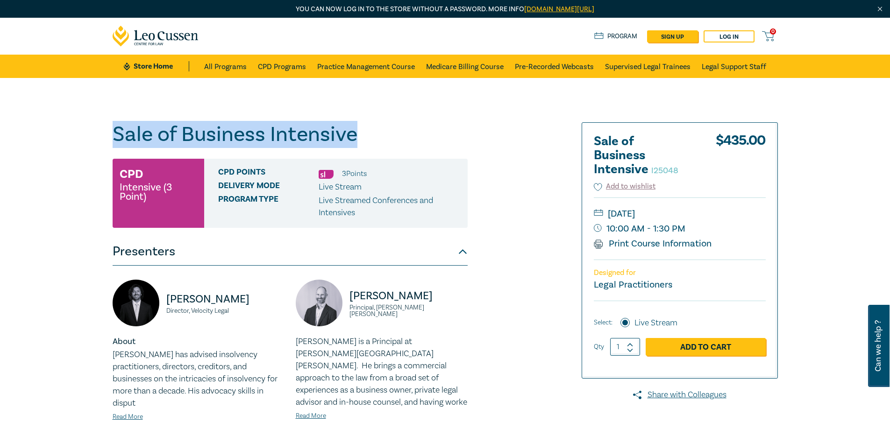 The width and height of the screenshot is (890, 429). I want to click on span: Delivery Mode, so click(268, 187).